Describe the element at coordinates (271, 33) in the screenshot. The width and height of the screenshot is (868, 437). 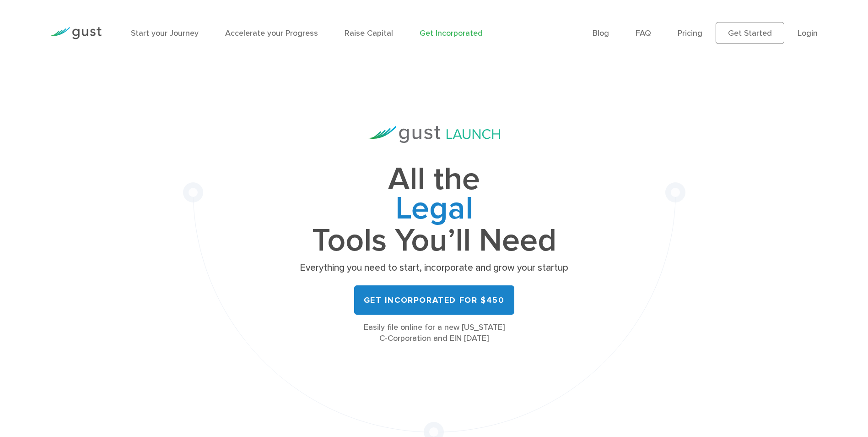
I see `a: Accelerate your Progress` at that location.